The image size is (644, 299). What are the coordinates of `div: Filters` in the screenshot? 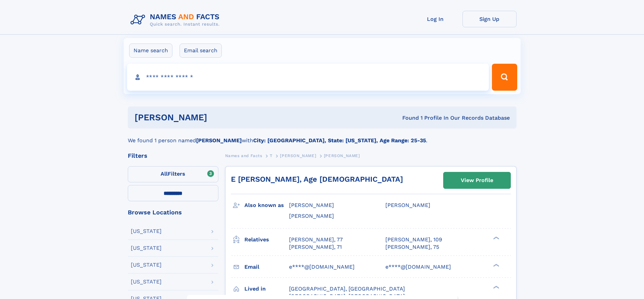 It's located at (173, 156).